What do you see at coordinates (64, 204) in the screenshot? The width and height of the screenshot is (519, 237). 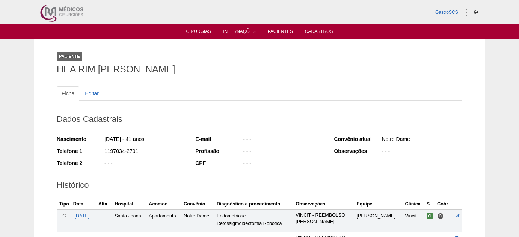 I see `th: Tipo` at bounding box center [64, 204].